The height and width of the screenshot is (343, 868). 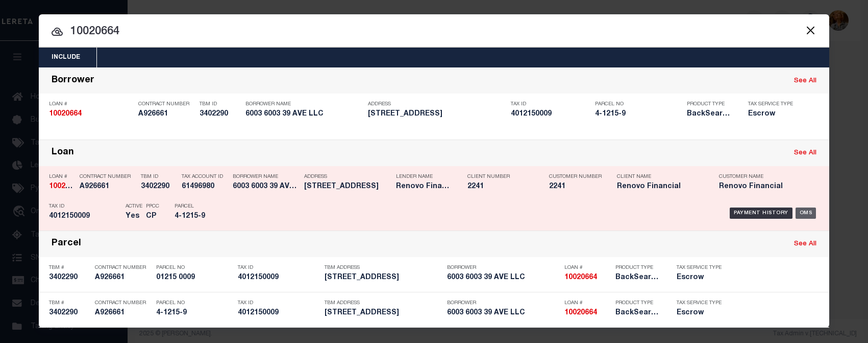 I want to click on p: Client Number, so click(x=500, y=177).